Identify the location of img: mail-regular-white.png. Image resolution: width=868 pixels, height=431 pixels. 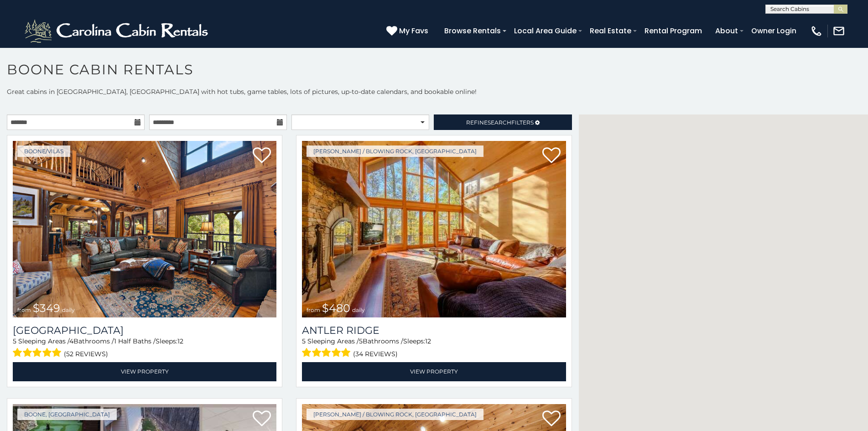
(839, 31).